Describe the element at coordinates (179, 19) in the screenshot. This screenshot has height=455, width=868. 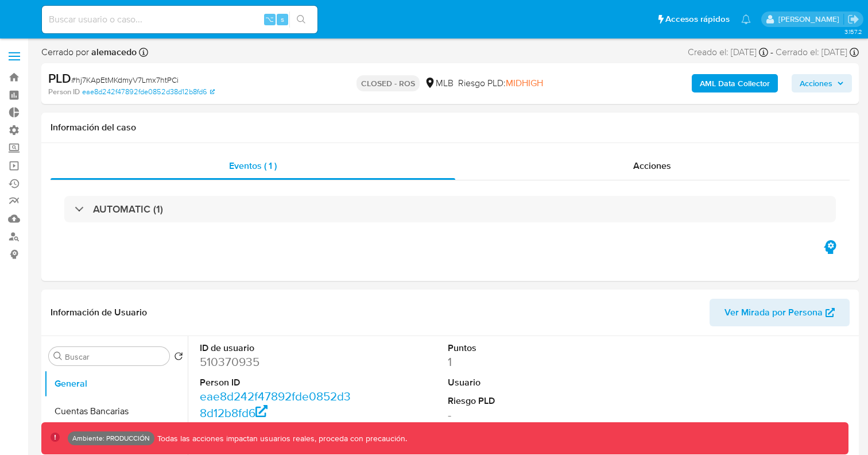
I see `input: Buscar usuario o caso...` at that location.